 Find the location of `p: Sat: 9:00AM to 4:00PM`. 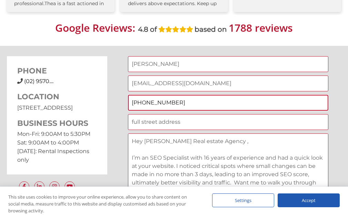

p: Sat: 9:00AM to 4:00PM is located at coordinates (57, 142).